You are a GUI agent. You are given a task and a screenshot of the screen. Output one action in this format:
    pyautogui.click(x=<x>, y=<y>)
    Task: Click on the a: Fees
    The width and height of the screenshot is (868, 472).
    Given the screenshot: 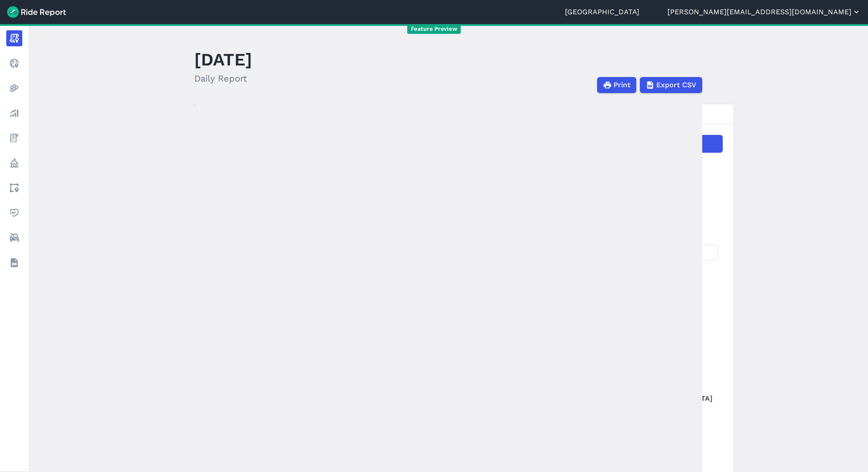 What is the action you would take?
    pyautogui.click(x=15, y=138)
    